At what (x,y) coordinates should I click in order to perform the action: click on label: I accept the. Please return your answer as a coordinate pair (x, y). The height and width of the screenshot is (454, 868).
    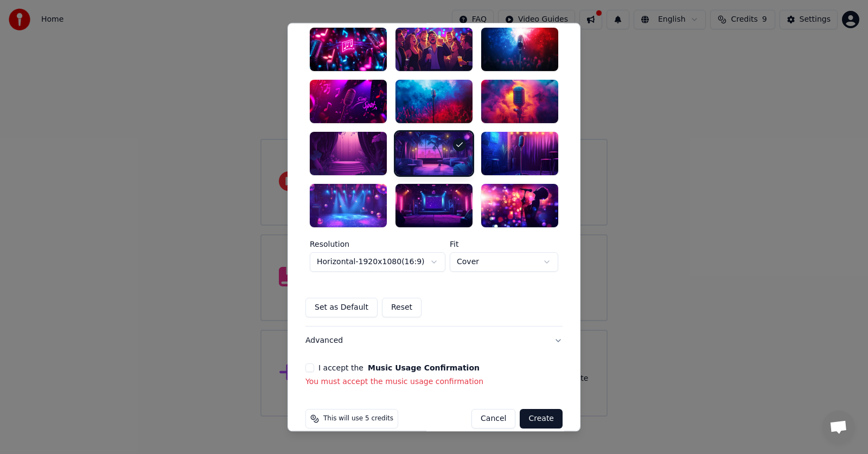
    Looking at the image, I should click on (398, 368).